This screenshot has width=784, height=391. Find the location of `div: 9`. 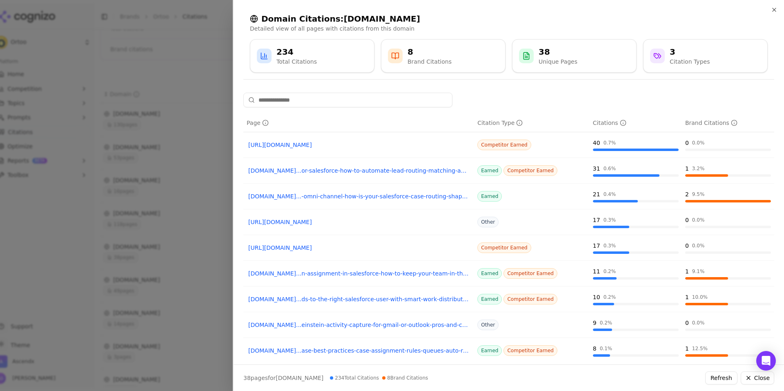

div: 9 is located at coordinates (594, 323).